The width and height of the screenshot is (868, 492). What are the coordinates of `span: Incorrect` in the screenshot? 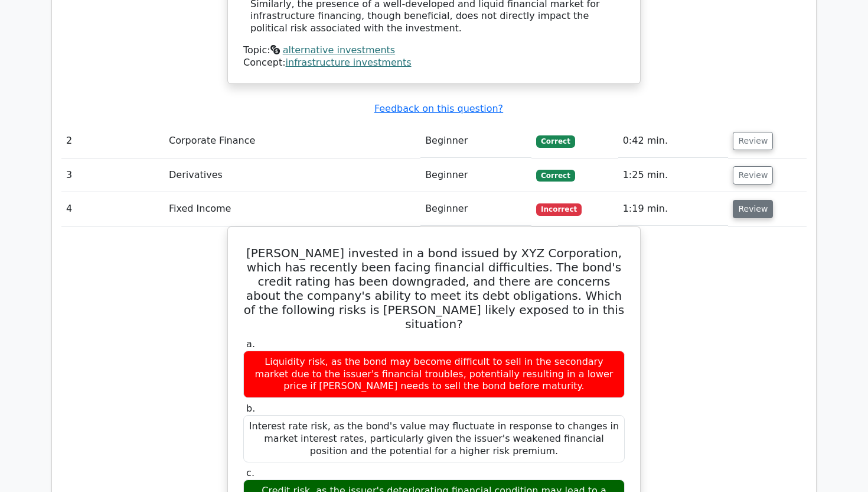 It's located at (559, 210).